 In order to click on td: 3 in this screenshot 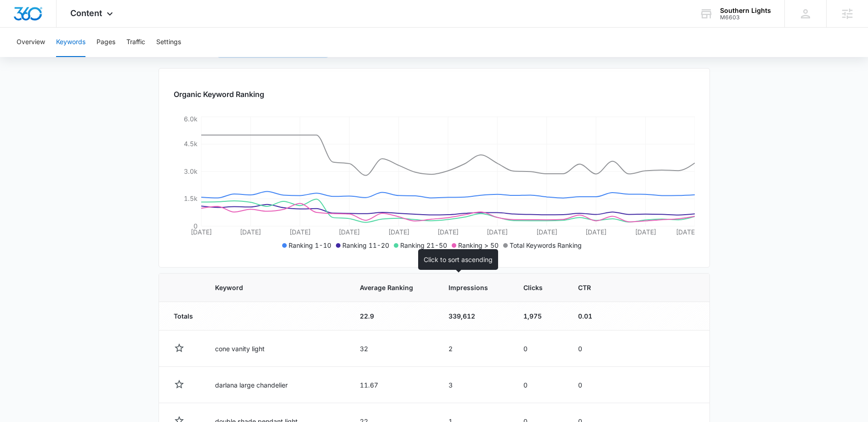, I will do `click(475, 385)`.